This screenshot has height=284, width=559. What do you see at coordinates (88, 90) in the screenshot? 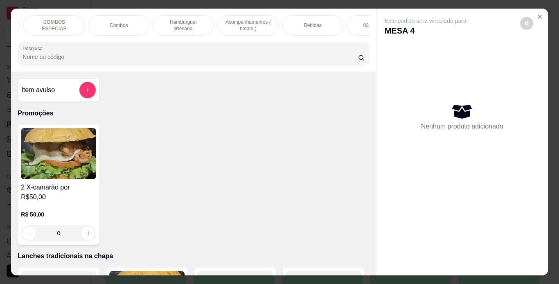
I see `button: add-separate-item` at bounding box center [88, 90].